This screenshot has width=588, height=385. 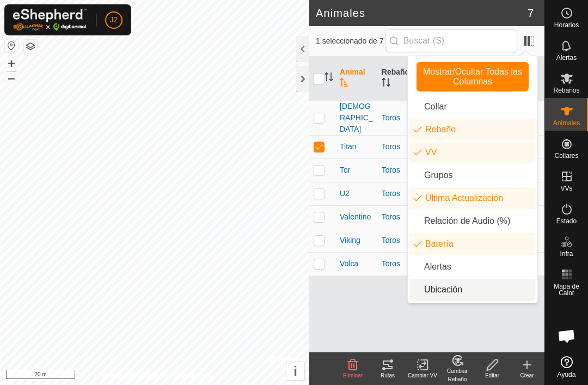 What do you see at coordinates (193, 375) in the screenshot?
I see `a: Contáctenos` at bounding box center [193, 375].